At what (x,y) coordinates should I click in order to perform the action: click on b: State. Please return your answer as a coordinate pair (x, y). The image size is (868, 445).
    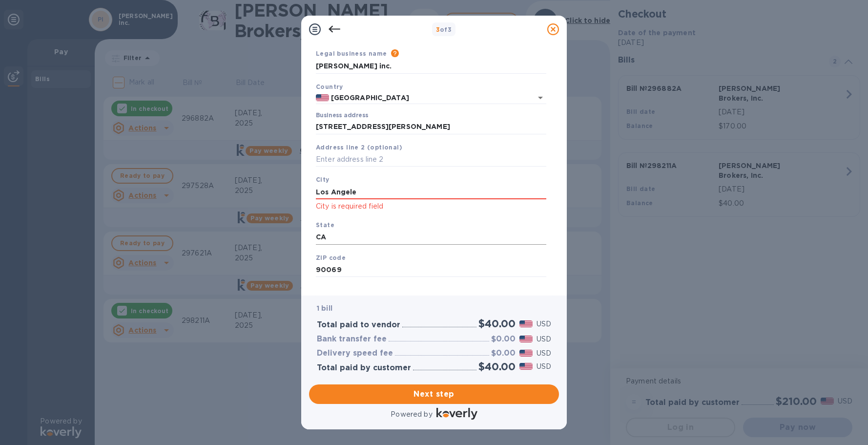
    Looking at the image, I should click on (325, 224).